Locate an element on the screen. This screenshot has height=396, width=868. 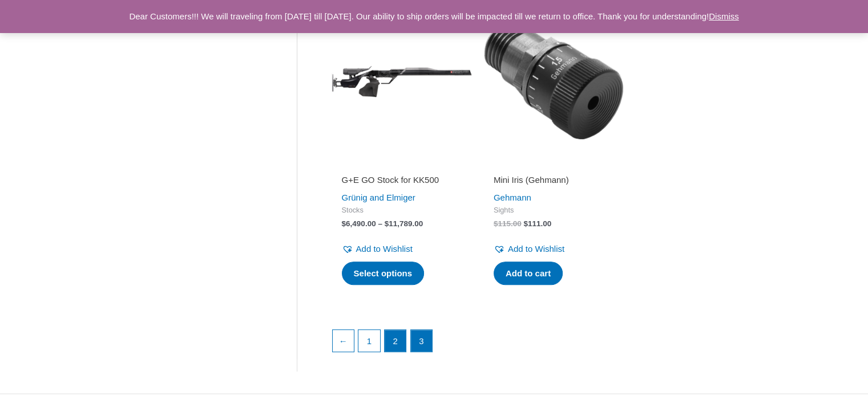
span: Page 3 is located at coordinates (422, 341).